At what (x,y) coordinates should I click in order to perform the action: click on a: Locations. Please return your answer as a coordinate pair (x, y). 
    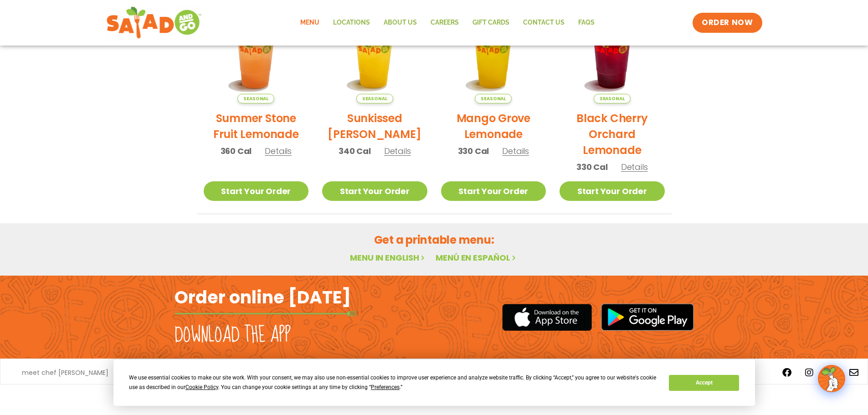
    Looking at the image, I should click on (352, 23).